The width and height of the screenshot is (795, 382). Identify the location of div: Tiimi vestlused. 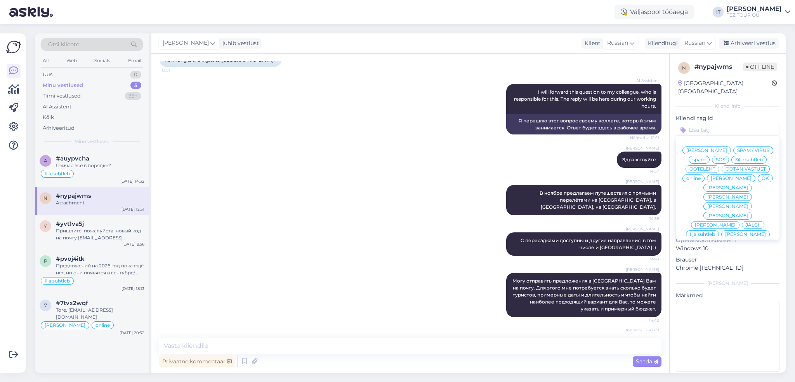
(62, 96).